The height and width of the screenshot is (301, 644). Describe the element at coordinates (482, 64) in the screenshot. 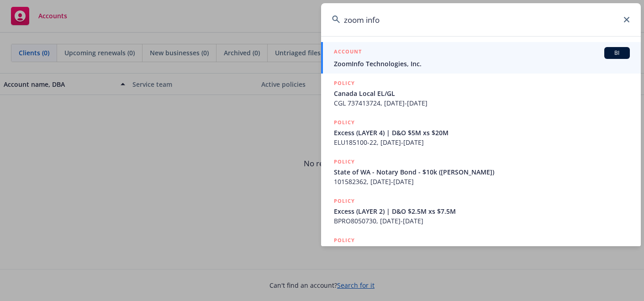

I see `span: ZoomInfo Technologies, Inc.` at that location.